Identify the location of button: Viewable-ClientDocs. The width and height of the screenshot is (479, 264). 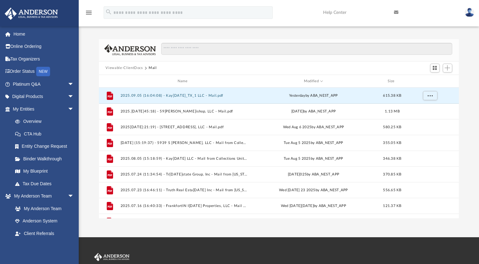
(124, 68).